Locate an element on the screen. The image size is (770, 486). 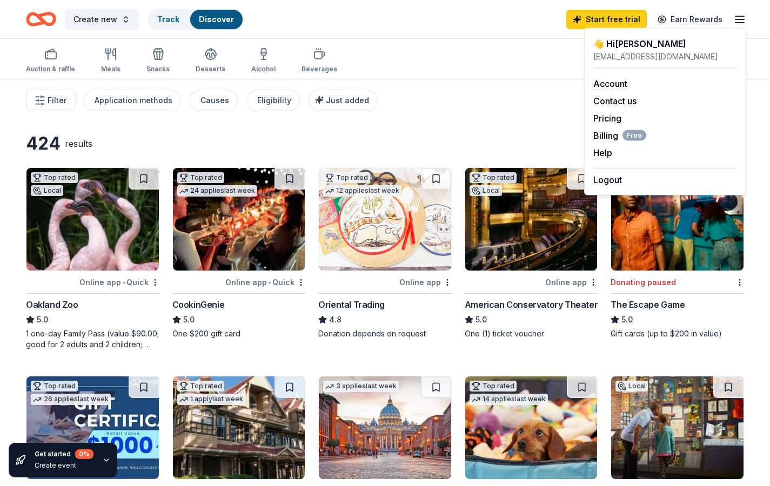
button: Help is located at coordinates (602, 153).